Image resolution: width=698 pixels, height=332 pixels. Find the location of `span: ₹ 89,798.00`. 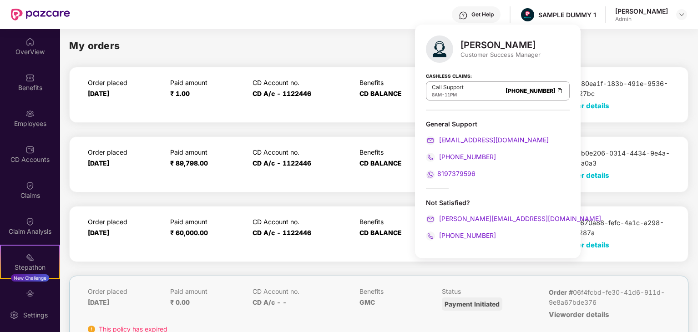

span: ₹ 89,798.00 is located at coordinates (189, 163).